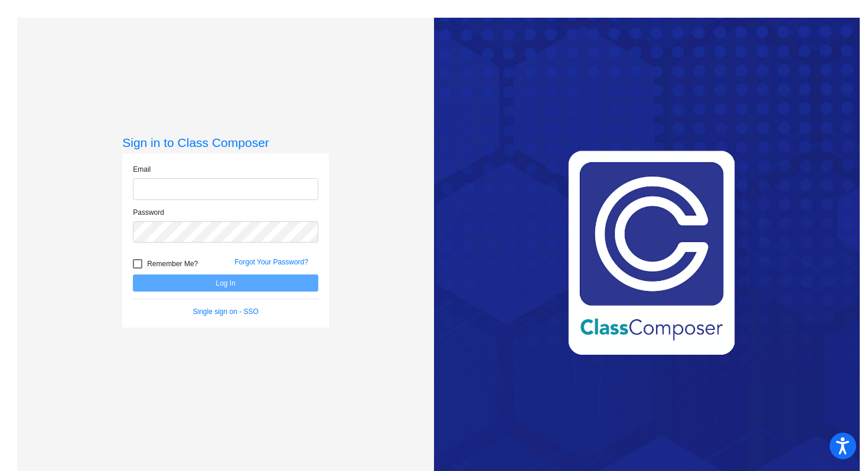 The width and height of the screenshot is (868, 471). What do you see at coordinates (142, 169) in the screenshot?
I see `label: Email` at bounding box center [142, 169].